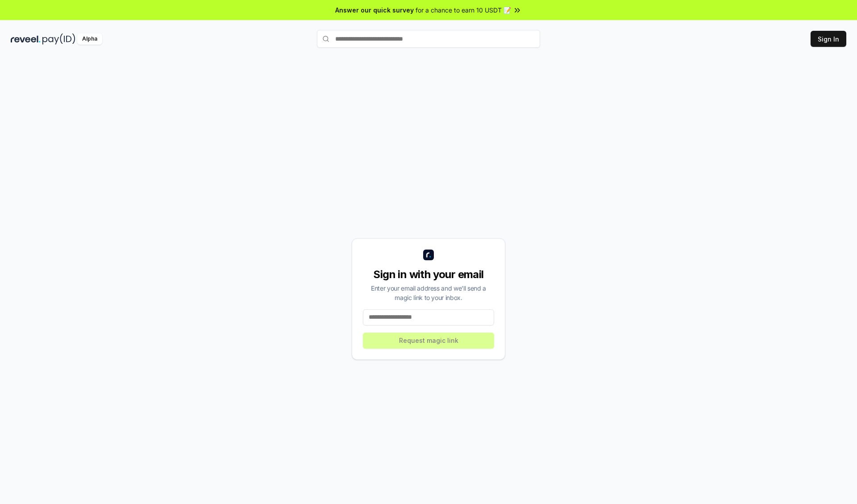 This screenshot has width=857, height=504. What do you see at coordinates (90, 39) in the screenshot?
I see `div: Alpha` at bounding box center [90, 39].